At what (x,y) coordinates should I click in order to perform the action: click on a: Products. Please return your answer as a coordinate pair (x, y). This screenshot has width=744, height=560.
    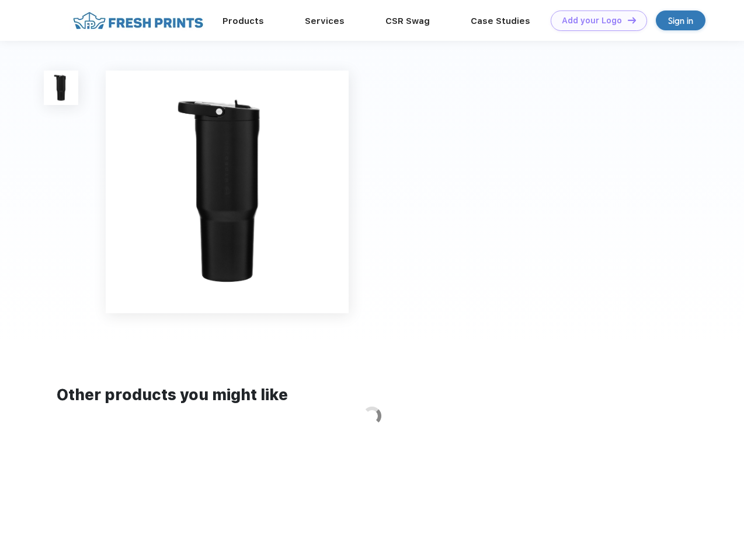
    Looking at the image, I should click on (243, 21).